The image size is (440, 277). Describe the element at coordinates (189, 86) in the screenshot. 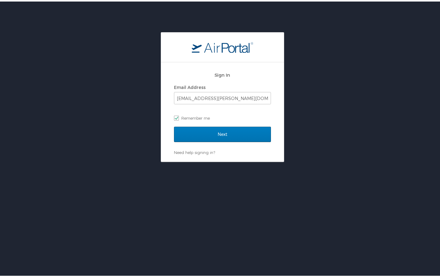

I see `label: Email Address` at that location.